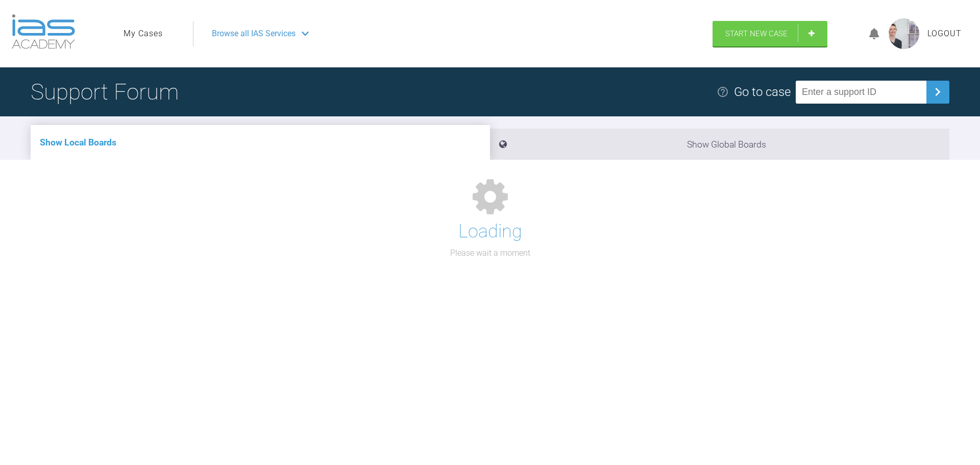 This screenshot has width=980, height=465. What do you see at coordinates (770, 34) in the screenshot?
I see `a: Start New Case` at bounding box center [770, 34].